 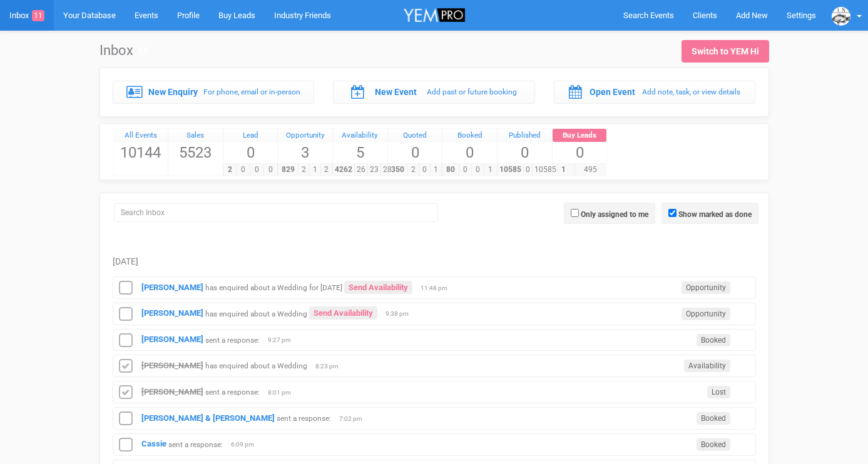 I want to click on span: 26, so click(x=361, y=169).